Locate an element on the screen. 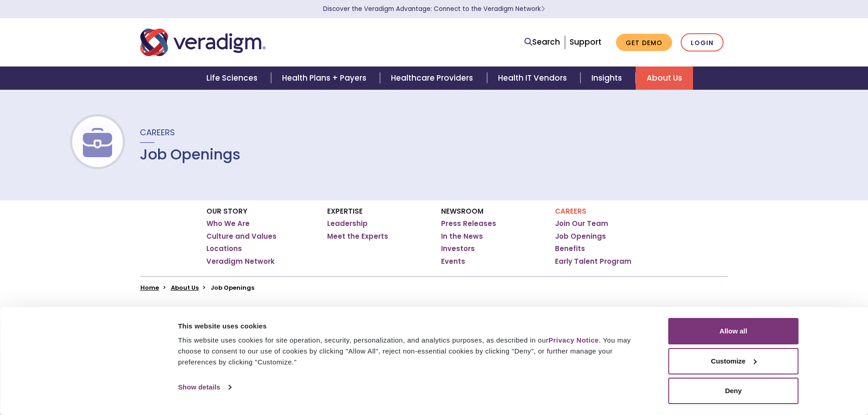 This screenshot has width=868, height=415. a: Who We Are is located at coordinates (228, 223).